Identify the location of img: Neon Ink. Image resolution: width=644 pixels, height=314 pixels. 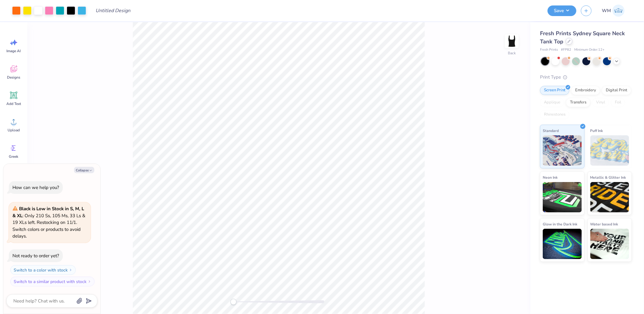
(562, 197).